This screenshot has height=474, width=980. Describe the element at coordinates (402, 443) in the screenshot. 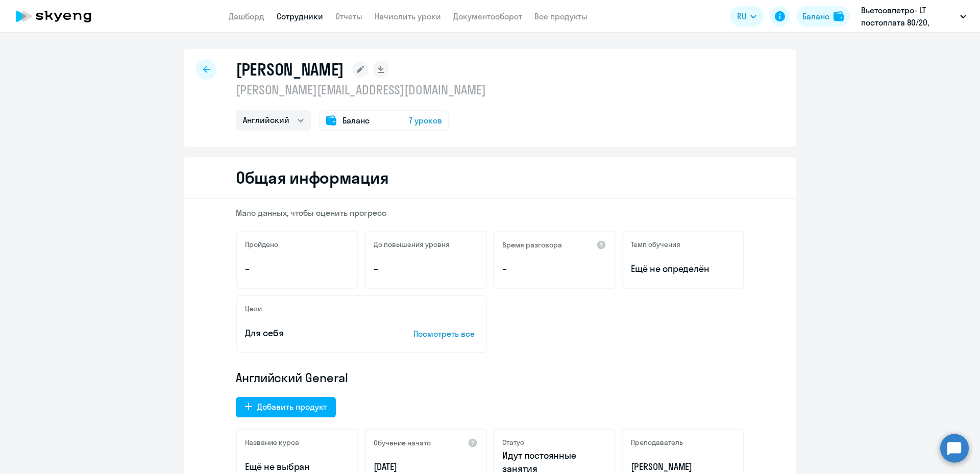

I see `h5: Обучение начато` at that location.